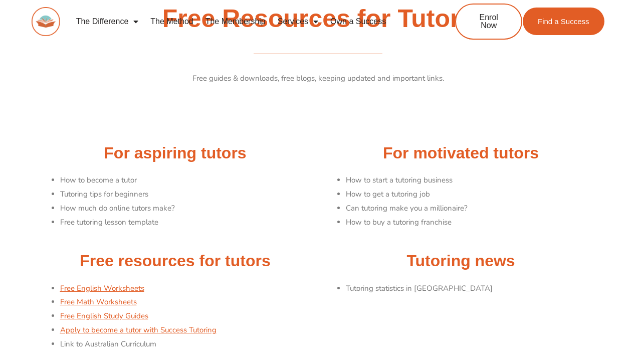 The height and width of the screenshot is (364, 636). I want to click on span: Enrol Now, so click(489, 22).